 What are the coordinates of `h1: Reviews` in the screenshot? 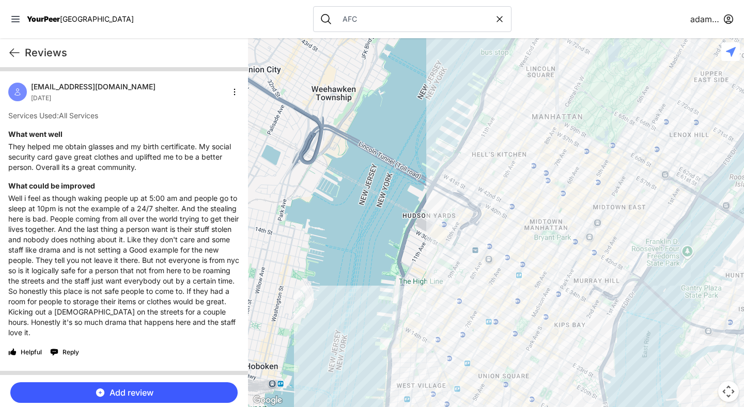 It's located at (132, 53).